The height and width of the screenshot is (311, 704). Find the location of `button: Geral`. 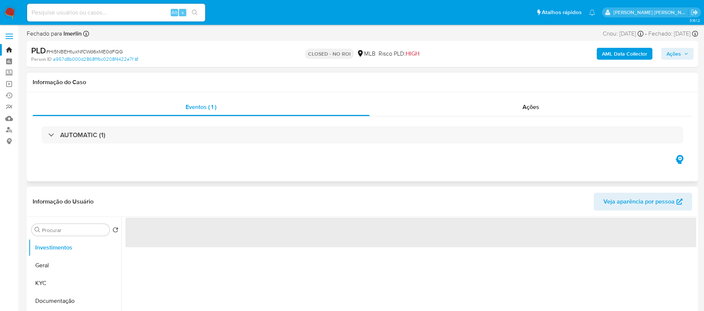

button: Geral is located at coordinates (75, 266).